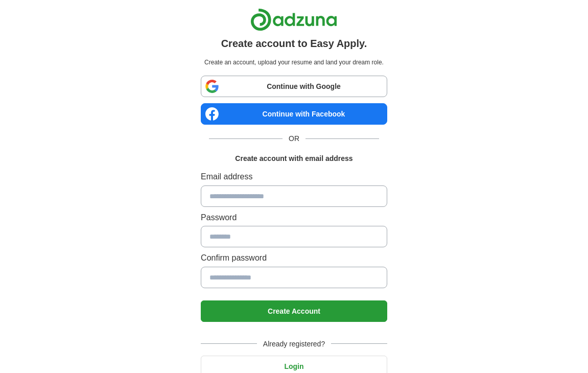 Image resolution: width=588 pixels, height=373 pixels. Describe the element at coordinates (294, 139) in the screenshot. I see `span: OR` at that location.